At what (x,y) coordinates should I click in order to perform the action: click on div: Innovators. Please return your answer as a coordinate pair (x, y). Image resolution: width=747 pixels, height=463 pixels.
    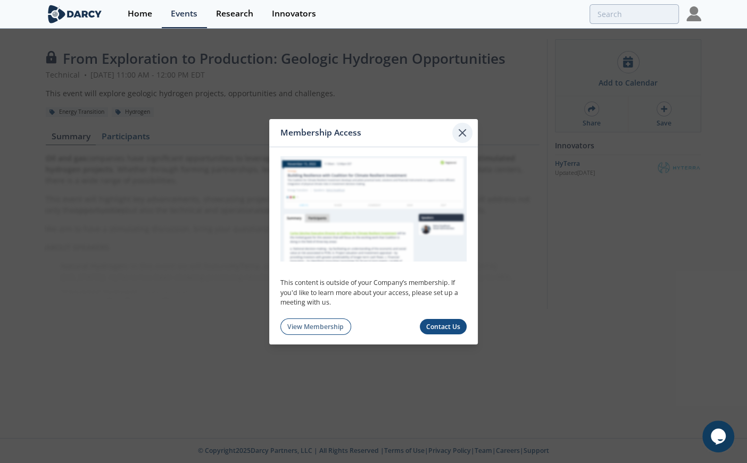
    Looking at the image, I should click on (294, 14).